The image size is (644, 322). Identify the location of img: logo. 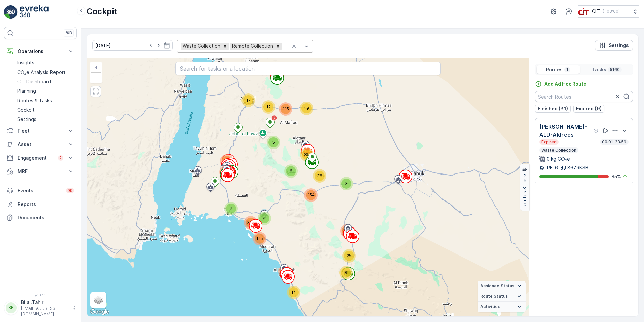
(10, 12).